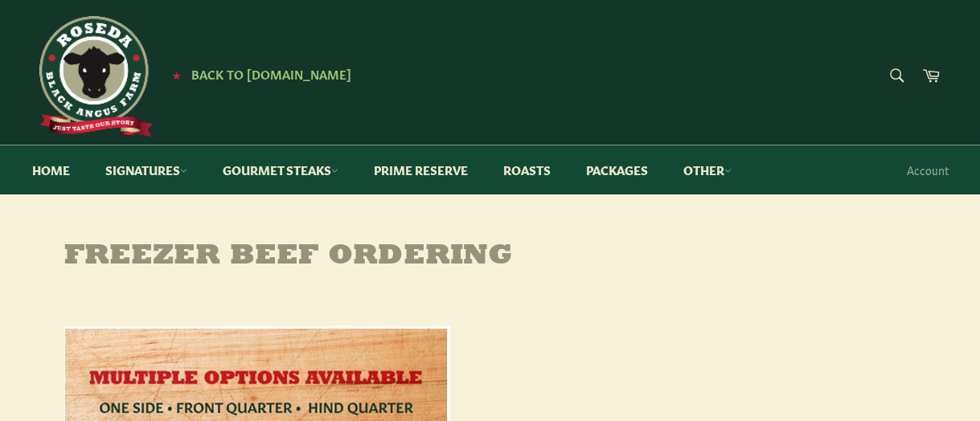 This screenshot has height=421, width=980. Describe the element at coordinates (526, 170) in the screenshot. I see `a: Roasts` at that location.